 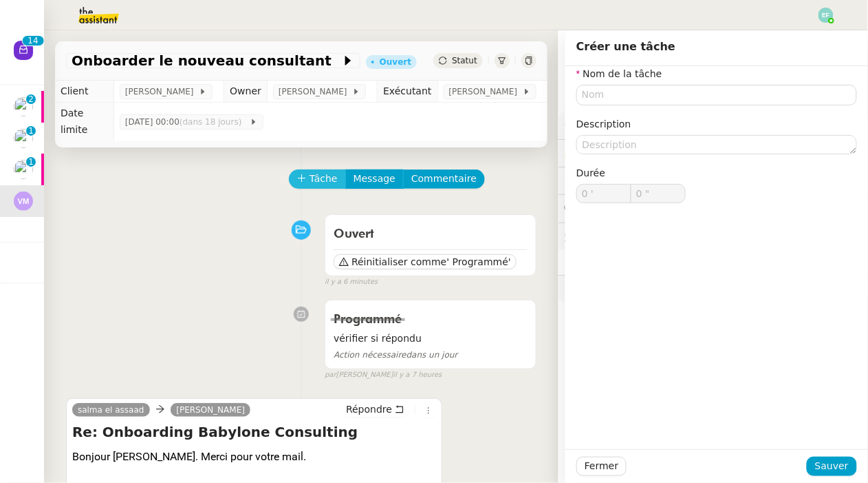 What do you see at coordinates (604, 193) in the screenshot?
I see `input: 0 min` at bounding box center [604, 193].